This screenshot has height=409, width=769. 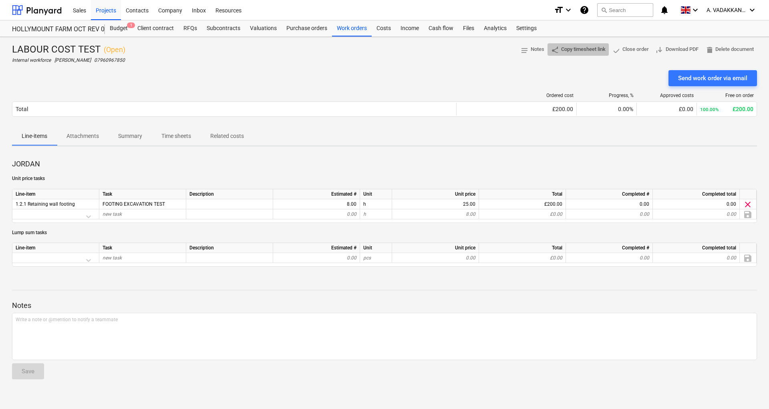 I want to click on div: LABOUR COST TEST, so click(x=68, y=50).